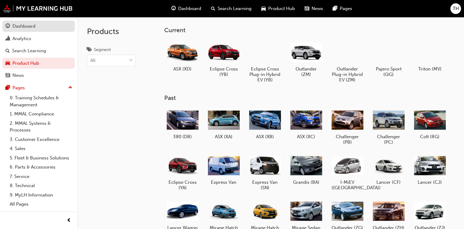 The height and width of the screenshot is (229, 464). I want to click on a: mmal, so click(38, 8).